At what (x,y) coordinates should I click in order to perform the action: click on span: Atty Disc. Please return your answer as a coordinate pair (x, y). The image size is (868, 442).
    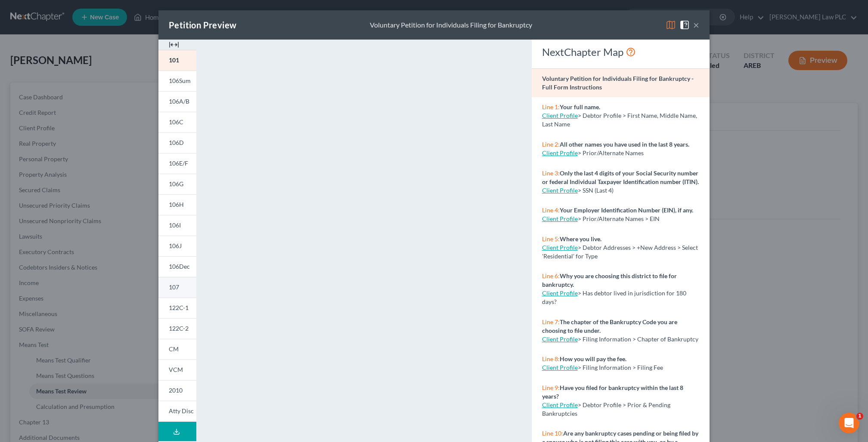
    Looking at the image, I should click on (181, 410).